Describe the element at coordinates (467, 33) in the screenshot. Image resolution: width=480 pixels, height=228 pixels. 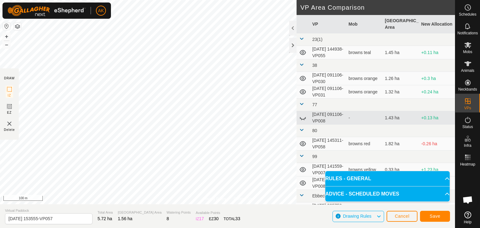
I see `span: Notifications` at that location.